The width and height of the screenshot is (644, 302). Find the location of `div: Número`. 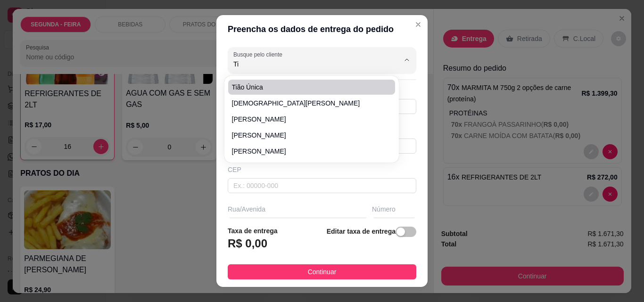

div: Número is located at coordinates (394, 209).